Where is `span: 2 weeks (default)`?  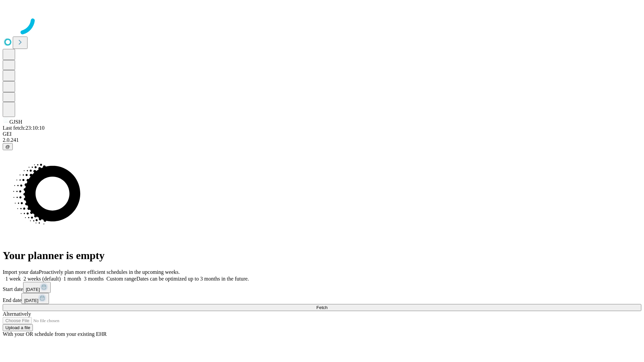
span: 2 weeks (default) is located at coordinates (42, 279).